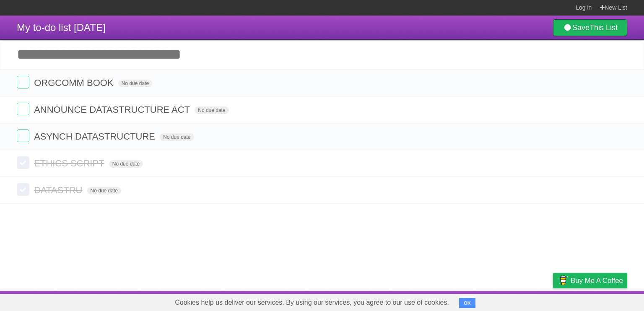 The height and width of the screenshot is (311, 644). What do you see at coordinates (553, 301) in the screenshot?
I see `a: Privacy` at bounding box center [553, 301].